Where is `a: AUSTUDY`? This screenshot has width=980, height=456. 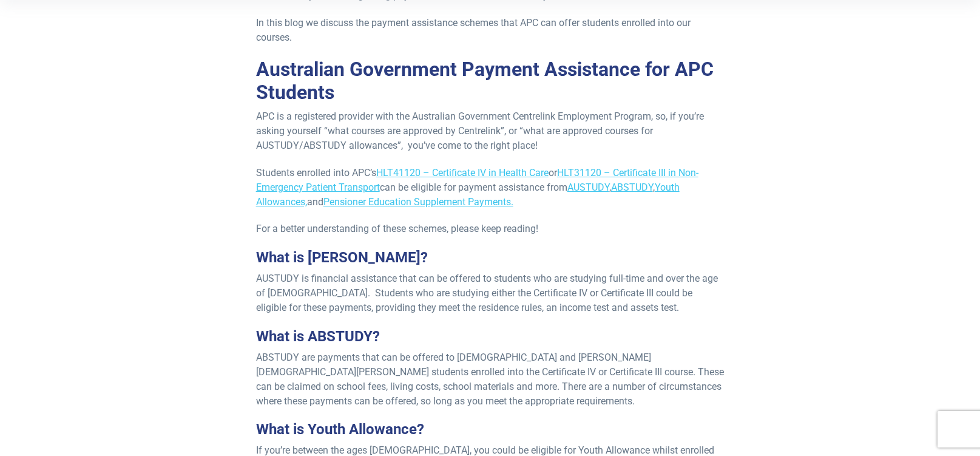 a: AUSTUDY is located at coordinates (588, 187).